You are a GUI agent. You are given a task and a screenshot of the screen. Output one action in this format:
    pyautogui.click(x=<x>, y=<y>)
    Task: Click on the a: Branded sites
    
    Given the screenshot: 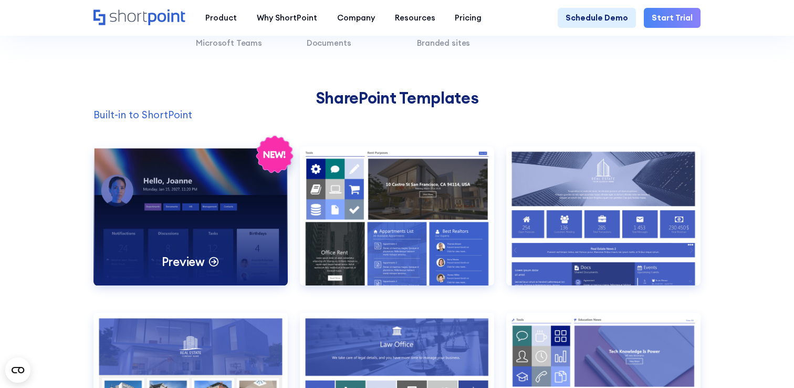 What is the action you would take?
    pyautogui.click(x=443, y=43)
    